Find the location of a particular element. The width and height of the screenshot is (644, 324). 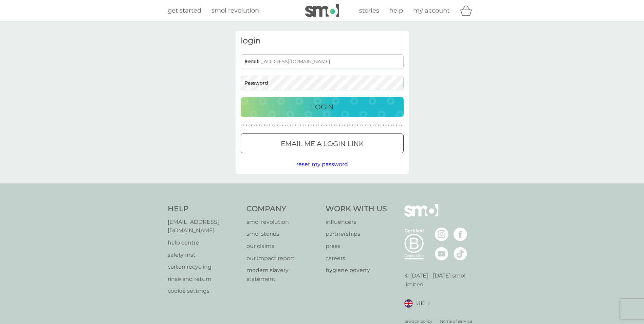

p: carton recycling is located at coordinates (204, 267).